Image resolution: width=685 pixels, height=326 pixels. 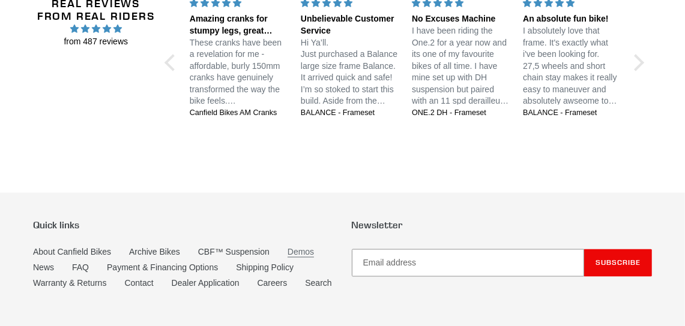 What do you see at coordinates (154, 253) in the screenshot?
I see `a: Archive Bikes` at bounding box center [154, 253].